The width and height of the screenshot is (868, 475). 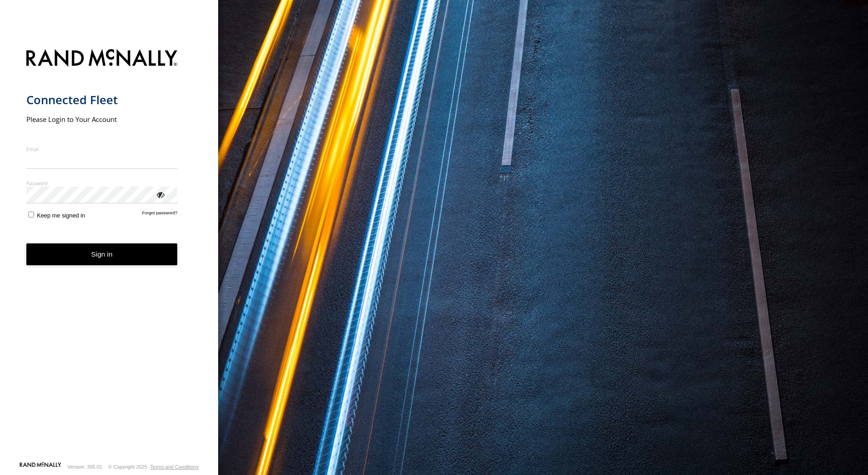 I want to click on a: Visit our Website, so click(x=40, y=467).